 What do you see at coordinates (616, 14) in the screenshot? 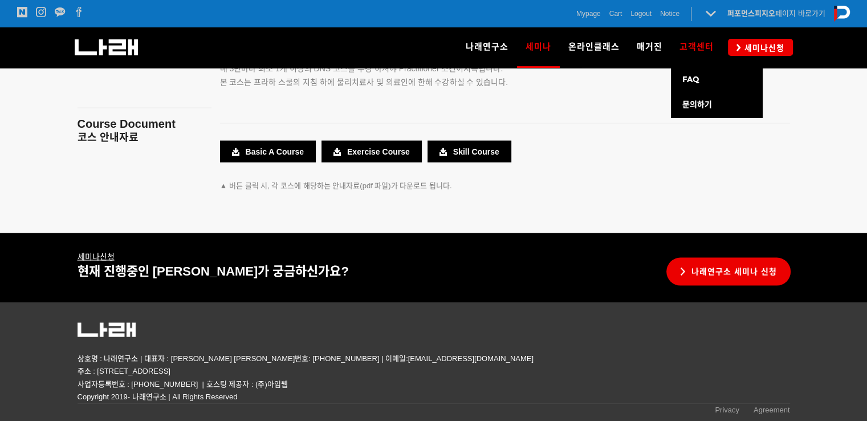
I see `a: Cart` at bounding box center [616, 14].